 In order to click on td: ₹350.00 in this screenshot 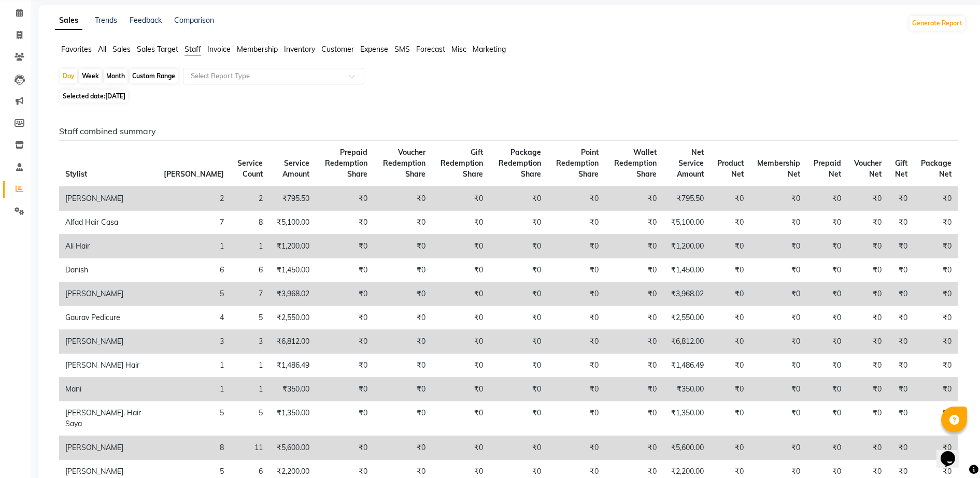, I will do `click(686, 390)`.